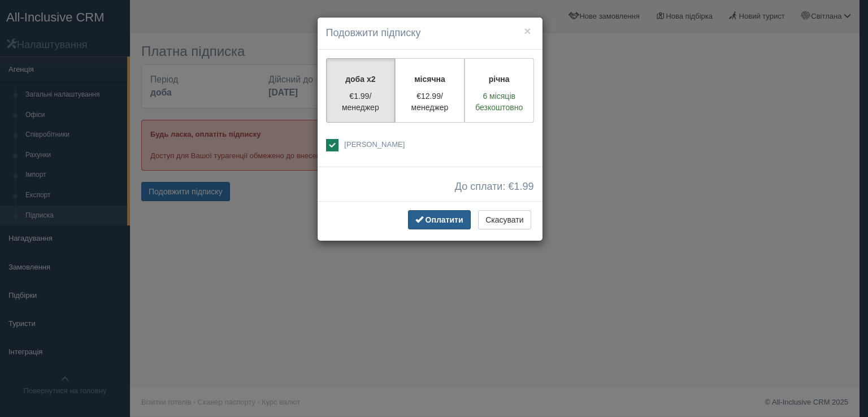 The height and width of the screenshot is (417, 868). What do you see at coordinates (360, 79) in the screenshot?
I see `p: доба x2` at bounding box center [360, 79].